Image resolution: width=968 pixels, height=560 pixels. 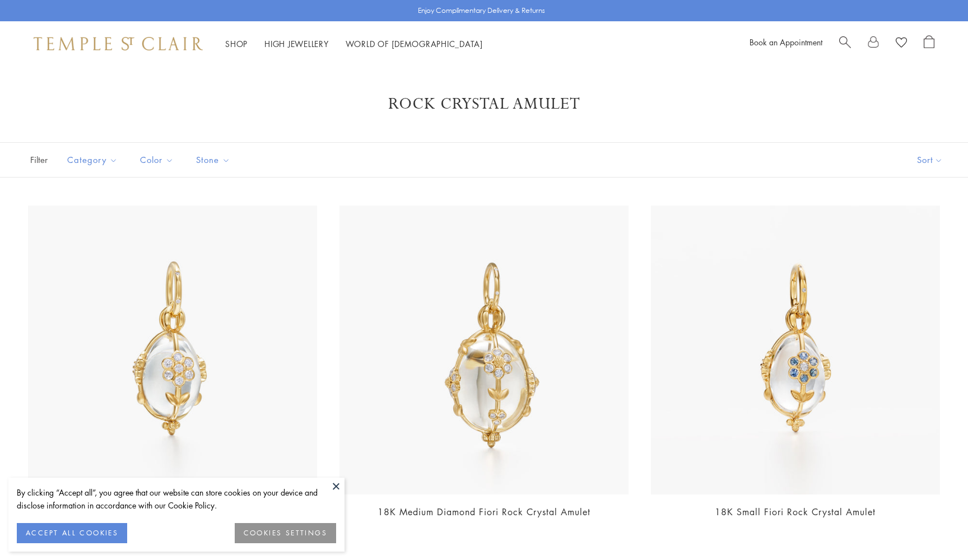 What do you see at coordinates (484, 104) in the screenshot?
I see `h1: Rock Crystal Amulet` at bounding box center [484, 104].